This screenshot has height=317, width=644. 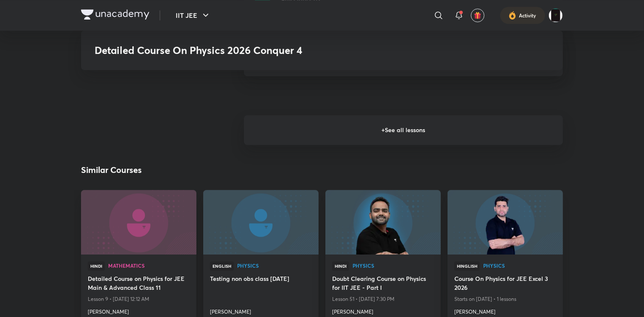 I want to click on span: English, so click(x=222, y=266).